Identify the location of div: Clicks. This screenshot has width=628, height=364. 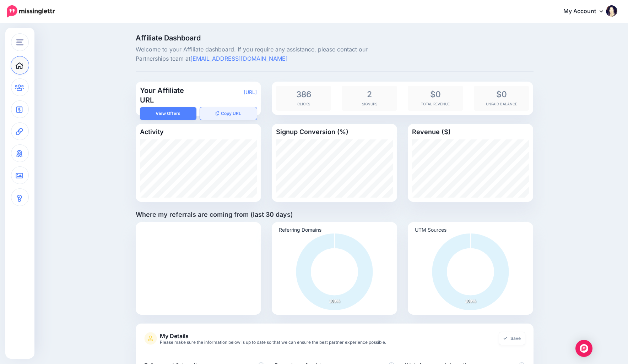
(304, 98).